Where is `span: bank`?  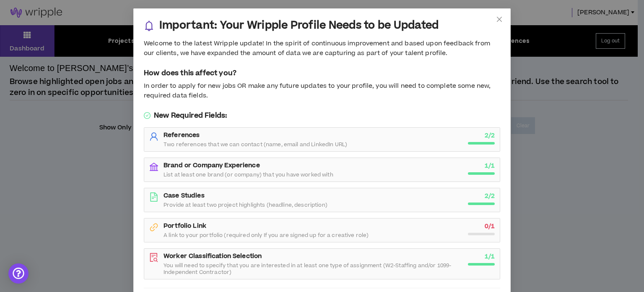 span: bank is located at coordinates (154, 167).